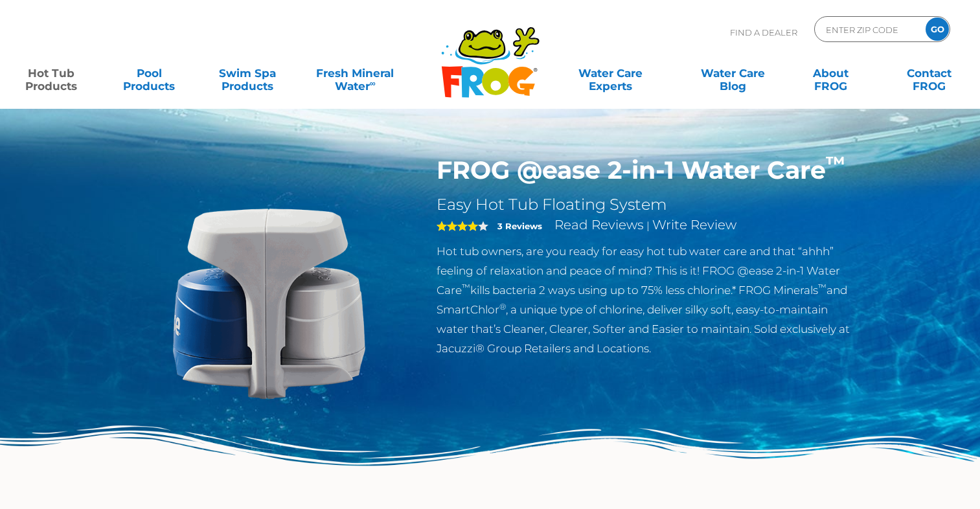  What do you see at coordinates (733, 73) in the screenshot?
I see `a: Water CareBlog` at bounding box center [733, 73].